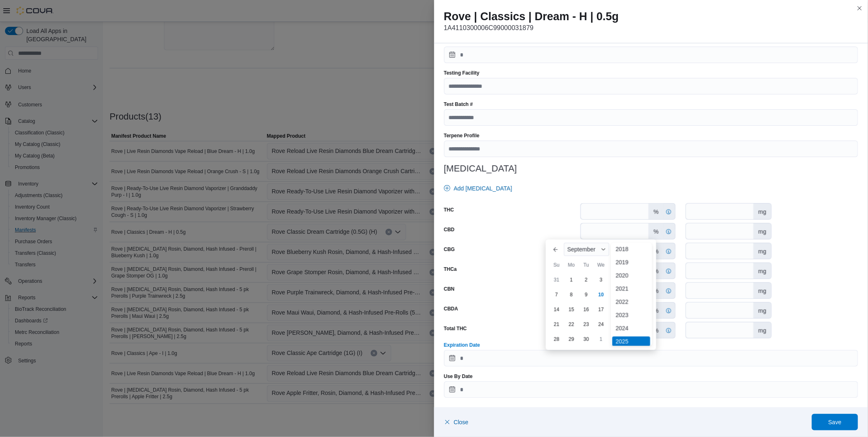 The image size is (868, 437). What do you see at coordinates (651, 17) in the screenshot?
I see `h2: Rove | Classics | Dream - H | 0.5g` at bounding box center [651, 17].